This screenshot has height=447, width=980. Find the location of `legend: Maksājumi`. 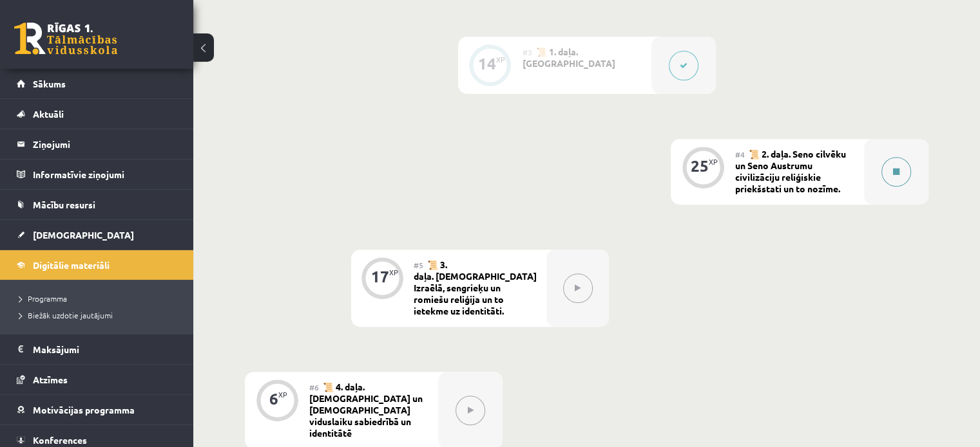

legend: Maksājumi is located at coordinates (105, 349).